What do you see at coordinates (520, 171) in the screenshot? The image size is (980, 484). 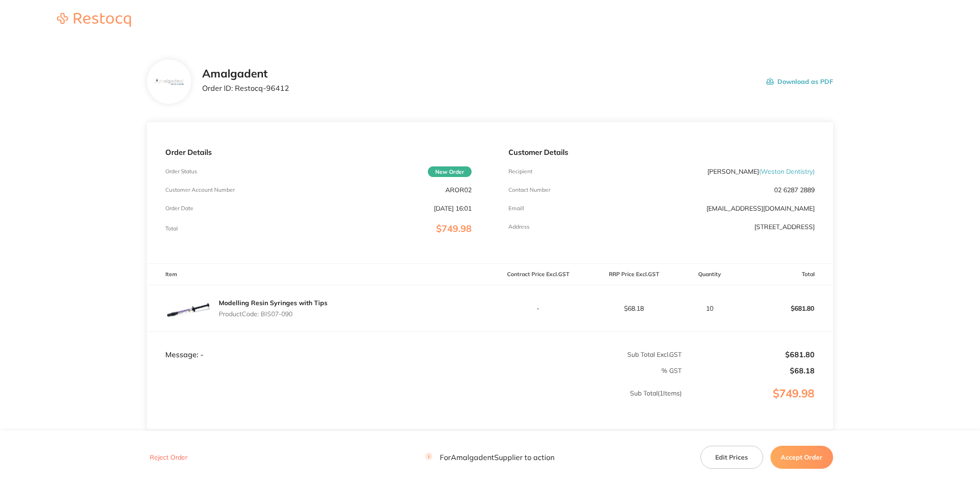 I see `p: Recipient` at bounding box center [520, 171].